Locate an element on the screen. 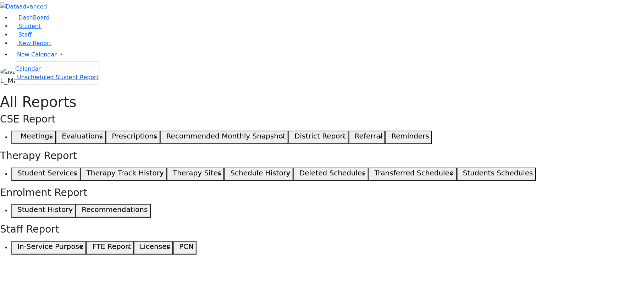  h5: Students Schedules is located at coordinates (498, 173).